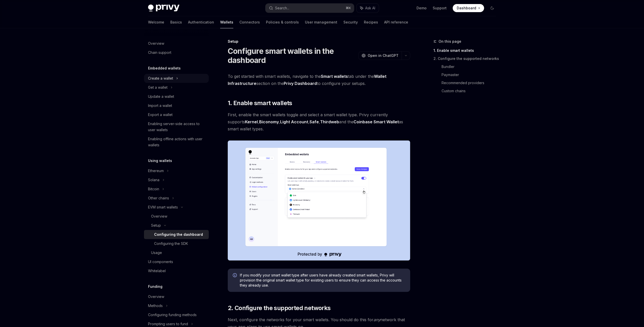  I want to click on a: Enabling offline actions with user wallets, so click(176, 142).